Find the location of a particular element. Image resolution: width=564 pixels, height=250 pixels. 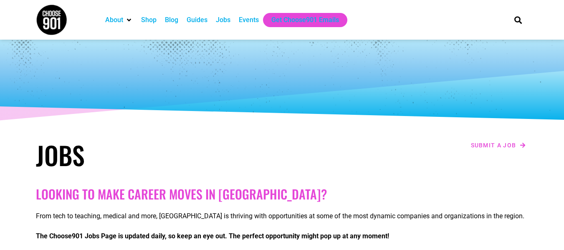

div: Get Choose901 Emails is located at coordinates (305, 20).